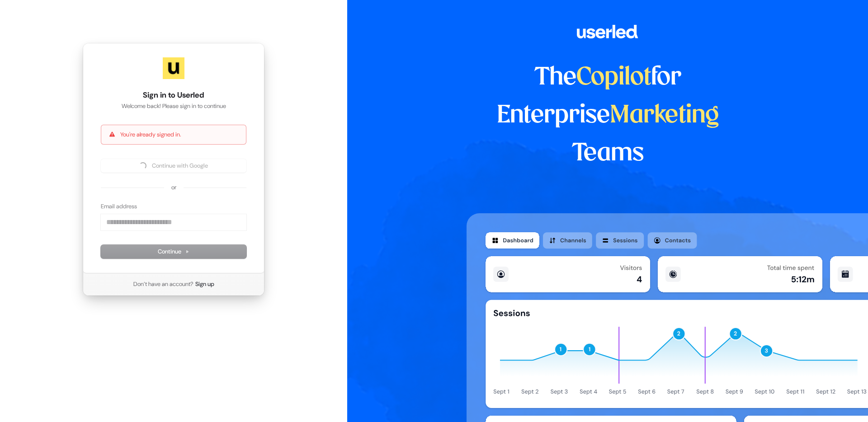 This screenshot has width=868, height=422. Describe the element at coordinates (174, 68) in the screenshot. I see `img: Userled` at that location.